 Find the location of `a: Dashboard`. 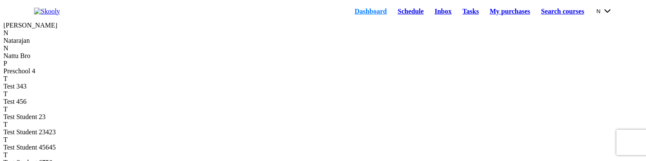

a: Dashboard is located at coordinates (370, 11).